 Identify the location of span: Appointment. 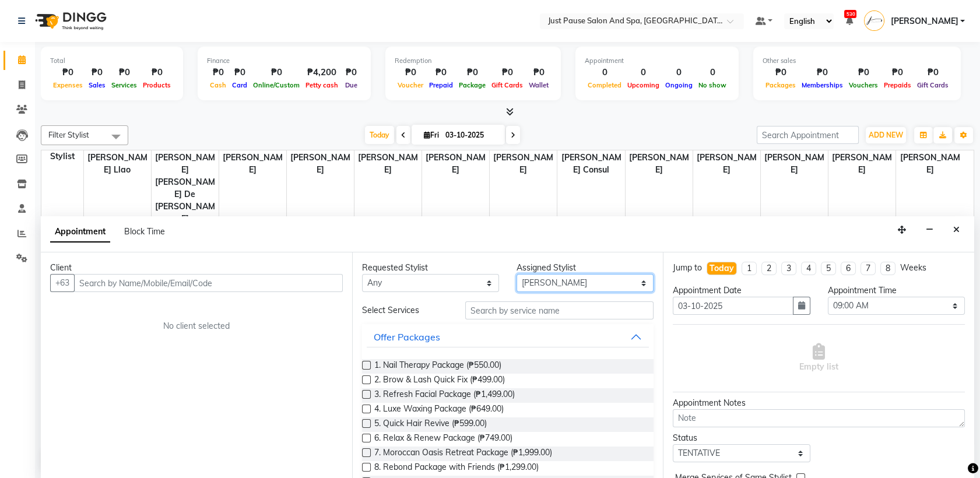
(80, 232).